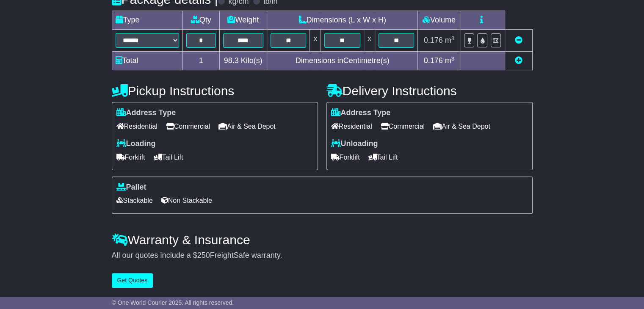 Image resolution: width=644 pixels, height=309 pixels. I want to click on div: All our quotes include a $ FreightSafe warranty., so click(322, 256).